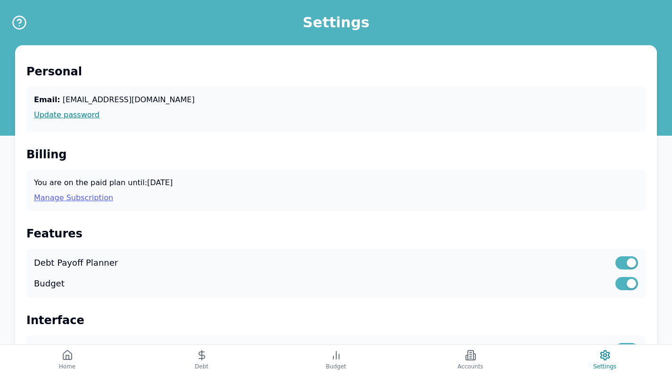 This screenshot has width=672, height=375. I want to click on label: Classic View, so click(60, 350).